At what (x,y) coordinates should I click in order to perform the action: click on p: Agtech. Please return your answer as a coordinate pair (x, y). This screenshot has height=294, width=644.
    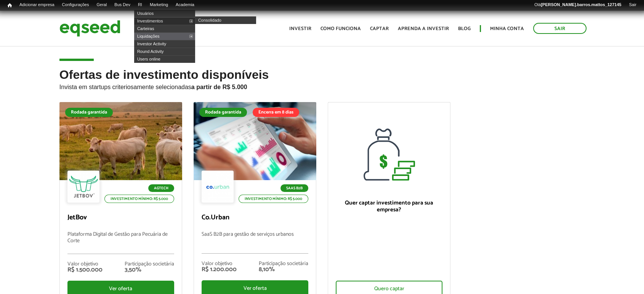
    Looking at the image, I should click on (161, 188).